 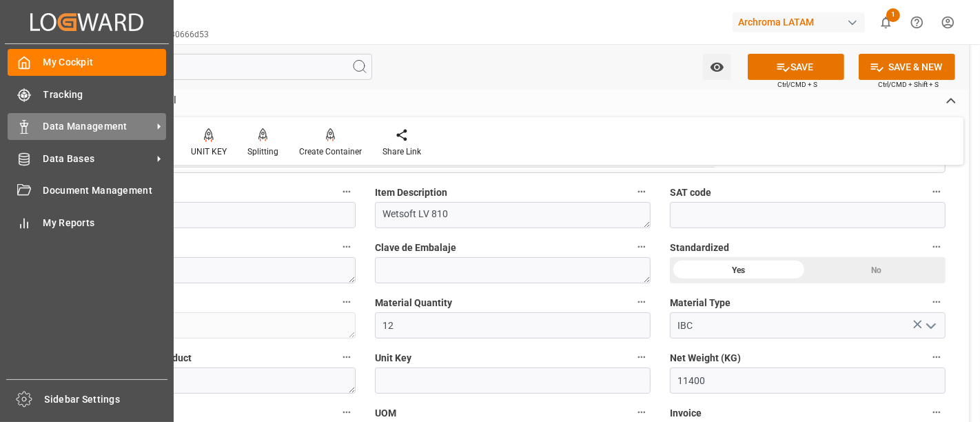 I want to click on span: Unit Key, so click(x=393, y=358).